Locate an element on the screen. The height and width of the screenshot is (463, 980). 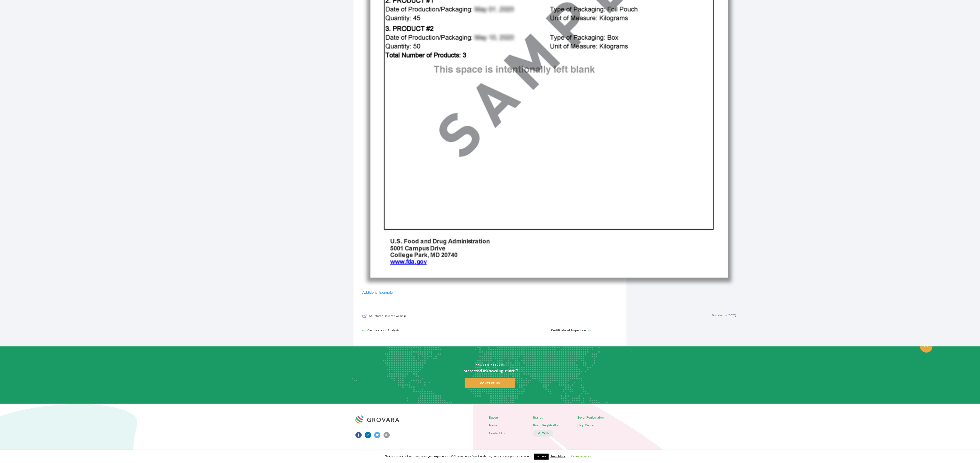
span: News is located at coordinates (493, 425).